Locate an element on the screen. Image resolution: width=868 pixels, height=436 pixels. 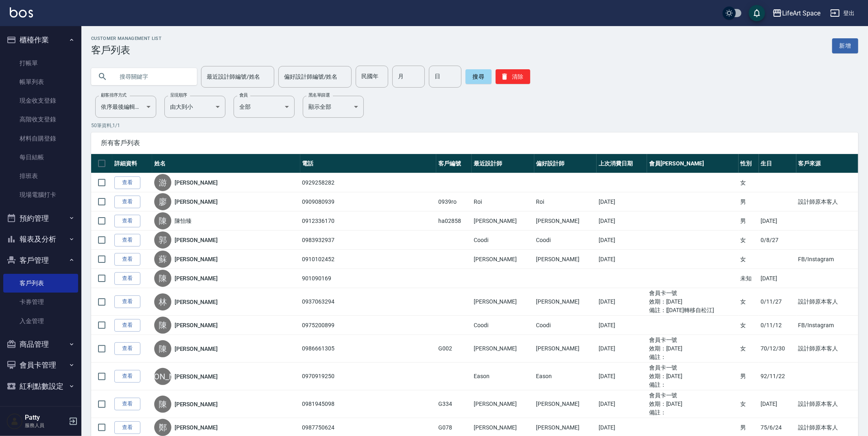
a: 陳怡臻 is located at coordinates (183, 221).